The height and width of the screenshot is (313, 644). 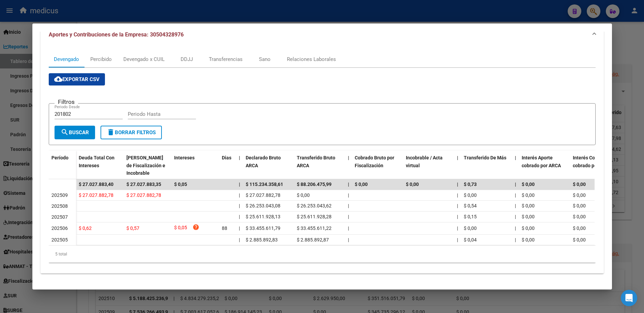 What do you see at coordinates (147, 166) in the screenshot?
I see `datatable-header-cell: Deuda Bruta Neto de Fiscalización e Incobrable` at bounding box center [147, 166].